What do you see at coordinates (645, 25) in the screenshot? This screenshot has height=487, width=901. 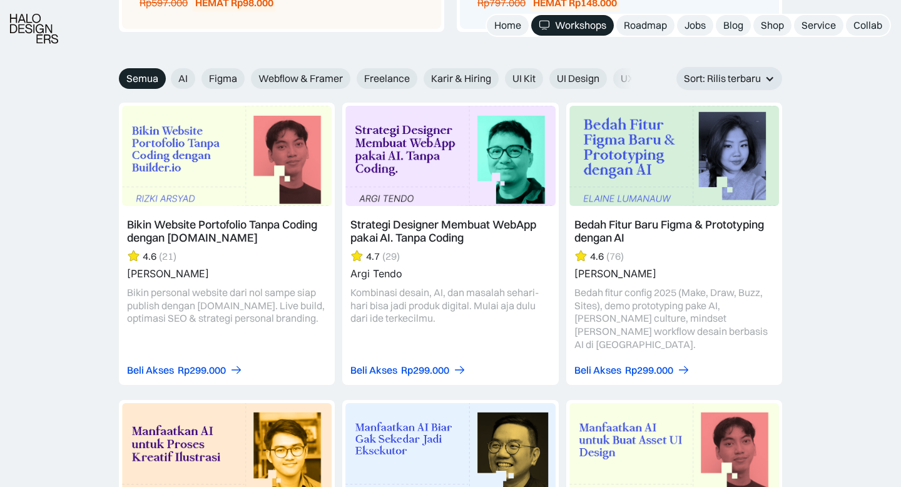 I see `div: Roadmap` at bounding box center [645, 25].